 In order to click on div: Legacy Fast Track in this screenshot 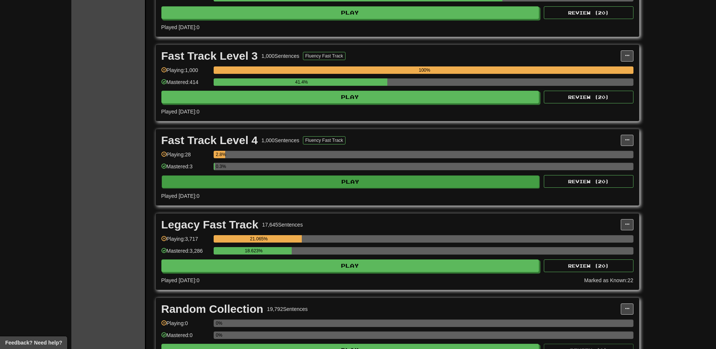, I will do `click(210, 225)`.